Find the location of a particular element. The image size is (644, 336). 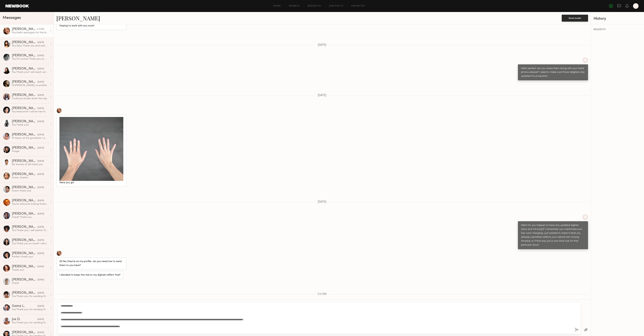

a: Requests is located at coordinates (314, 6).